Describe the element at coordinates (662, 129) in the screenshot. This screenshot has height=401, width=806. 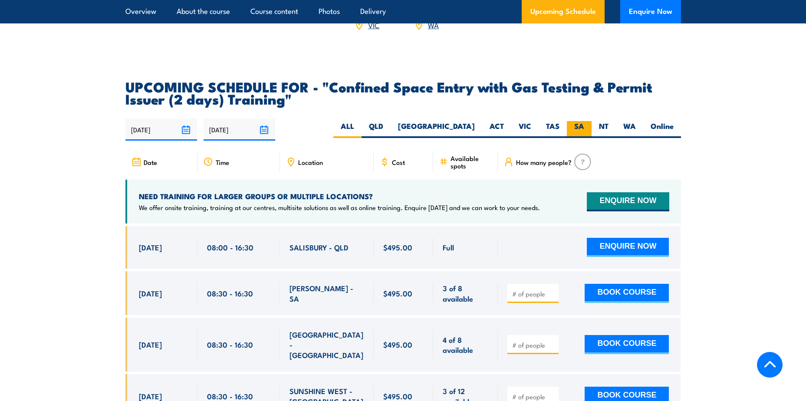
I see `label: Online` at that location.